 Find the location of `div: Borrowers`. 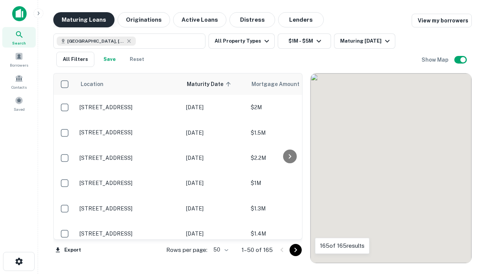

div: Borrowers is located at coordinates (19, 59).